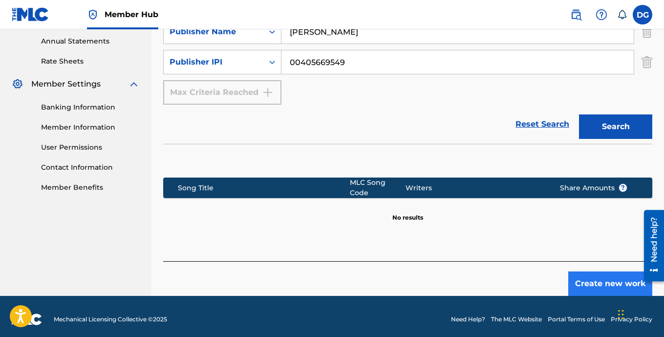 This screenshot has height=337, width=664. Describe the element at coordinates (576, 319) in the screenshot. I see `a: Portal Terms of Use` at that location.